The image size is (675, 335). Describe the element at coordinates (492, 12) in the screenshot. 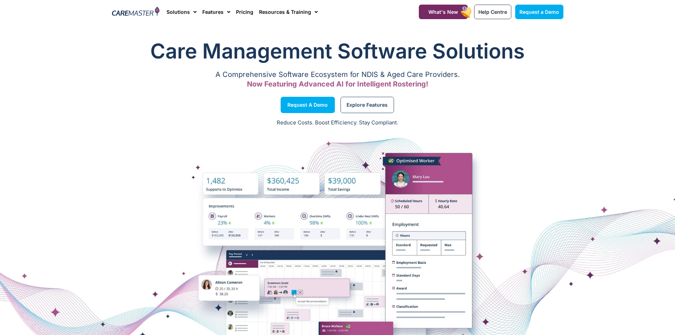

I see `span: Help Centre` at that location.